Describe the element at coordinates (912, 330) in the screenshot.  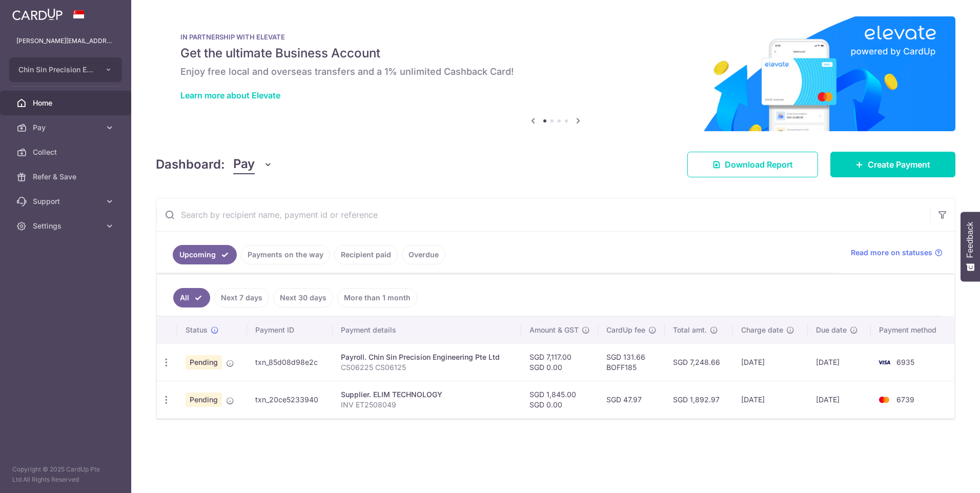
I see `th: Payment method` at that location.